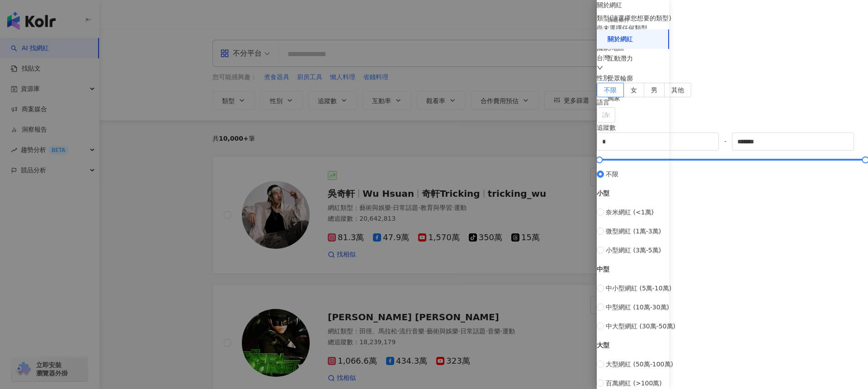 This screenshot has width=868, height=389. I want to click on span: 不限, so click(611, 90).